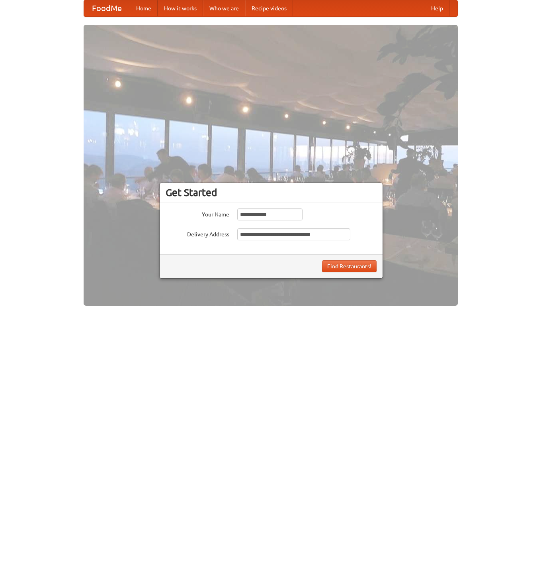 The image size is (541, 564). Describe the element at coordinates (198, 213) in the screenshot. I see `label: Your Name` at that location.